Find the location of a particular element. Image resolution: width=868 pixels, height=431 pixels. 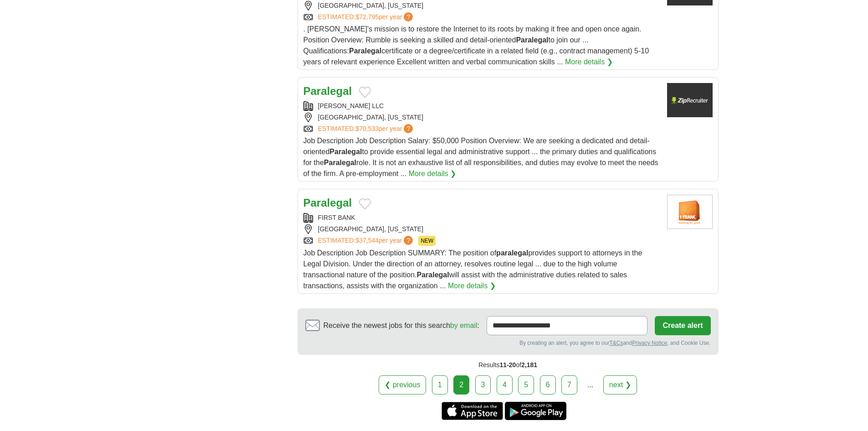

a: FIRST BANK is located at coordinates (337, 217).